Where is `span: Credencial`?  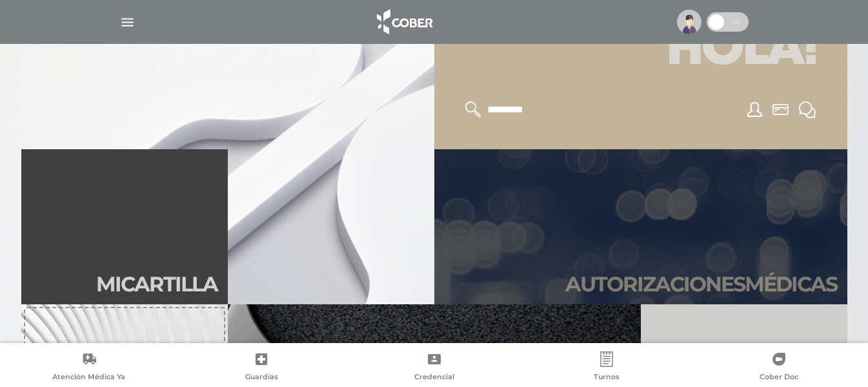
span: Credencial is located at coordinates (434, 378).